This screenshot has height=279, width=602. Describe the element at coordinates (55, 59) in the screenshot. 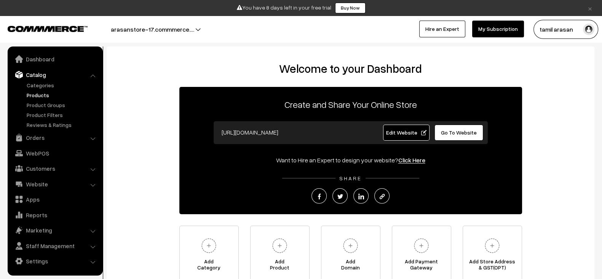

I see `a: Dashboard` at that location.